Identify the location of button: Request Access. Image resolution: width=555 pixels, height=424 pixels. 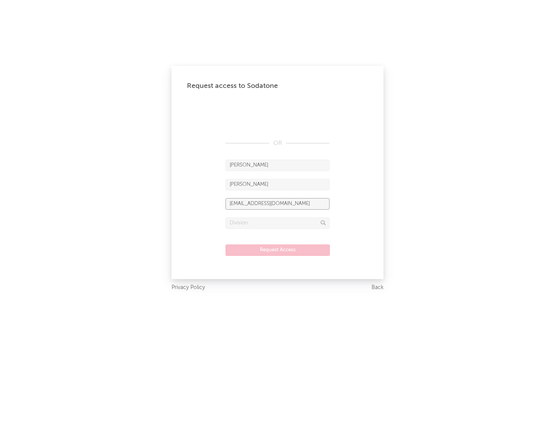
(277, 250).